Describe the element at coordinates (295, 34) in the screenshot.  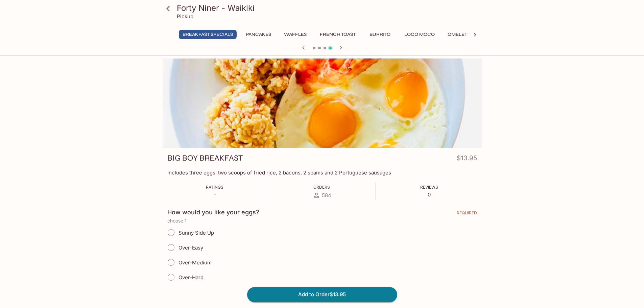
I see `button: Waffles` at that location.